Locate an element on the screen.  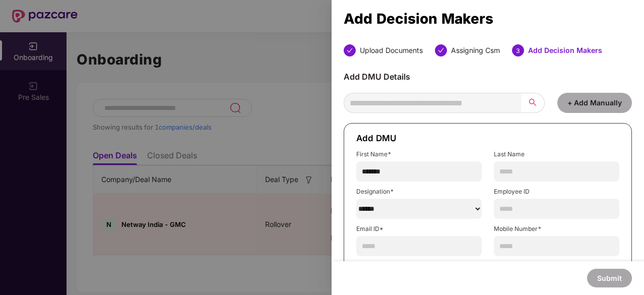
button: + Add Manually is located at coordinates (595, 103).